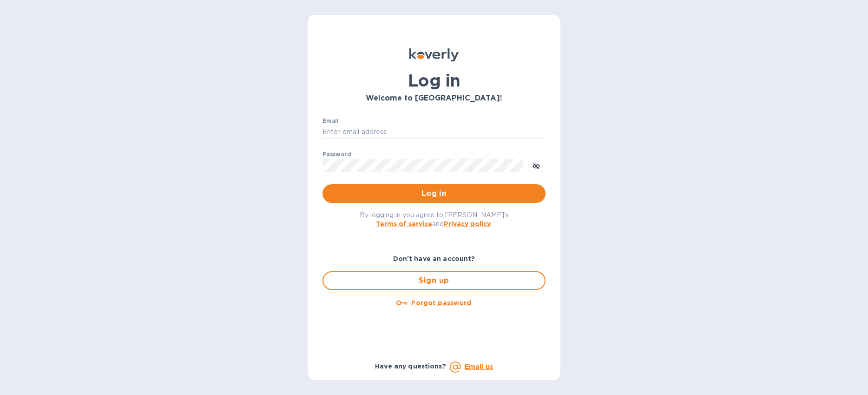 The width and height of the screenshot is (868, 395). I want to click on b: Don't have an account?, so click(434, 259).